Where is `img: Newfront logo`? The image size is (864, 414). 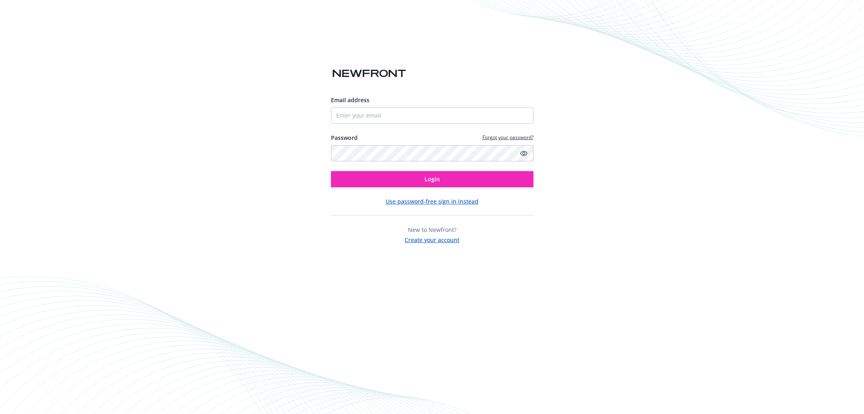 img: Newfront logo is located at coordinates (369, 73).